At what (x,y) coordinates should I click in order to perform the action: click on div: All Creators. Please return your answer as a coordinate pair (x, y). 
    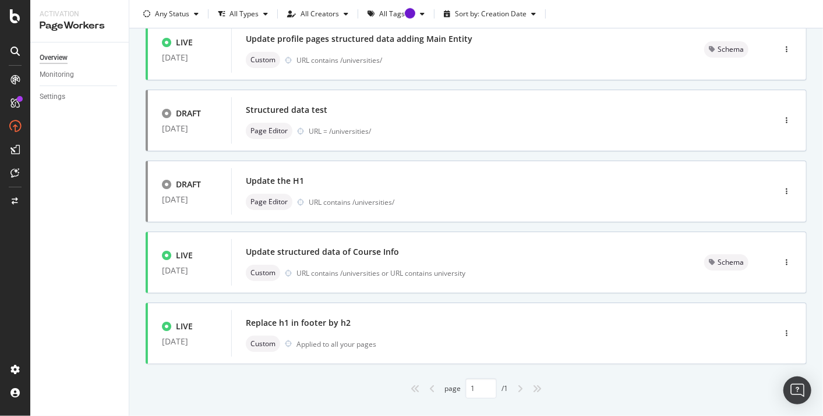
    Looking at the image, I should click on (320, 14).